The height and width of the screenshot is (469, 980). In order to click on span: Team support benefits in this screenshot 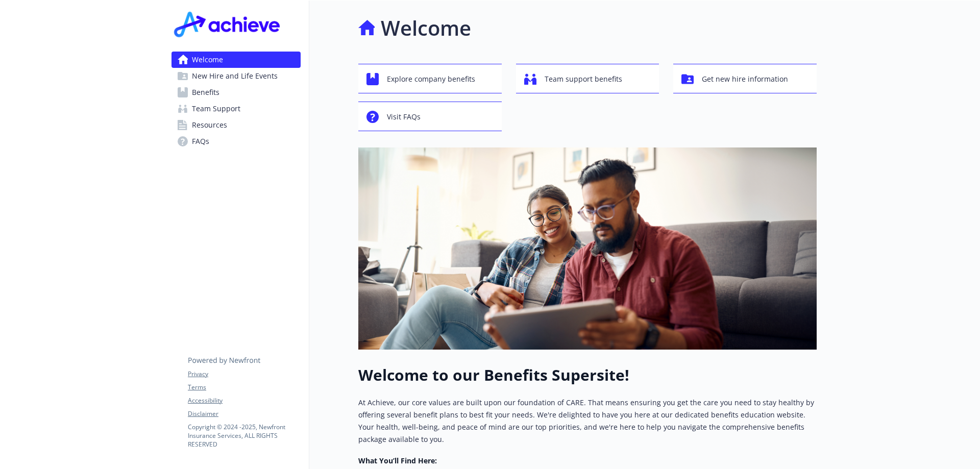, I will do `click(583, 79)`.